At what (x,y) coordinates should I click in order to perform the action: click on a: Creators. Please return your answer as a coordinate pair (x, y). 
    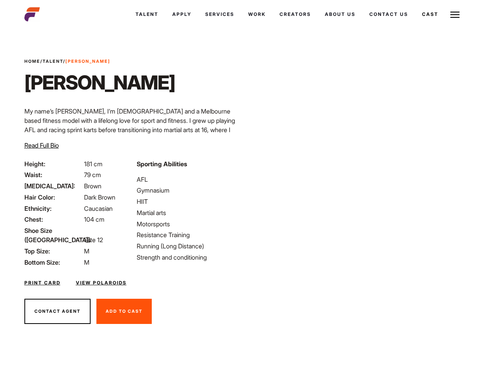
    Looking at the image, I should click on (295, 14).